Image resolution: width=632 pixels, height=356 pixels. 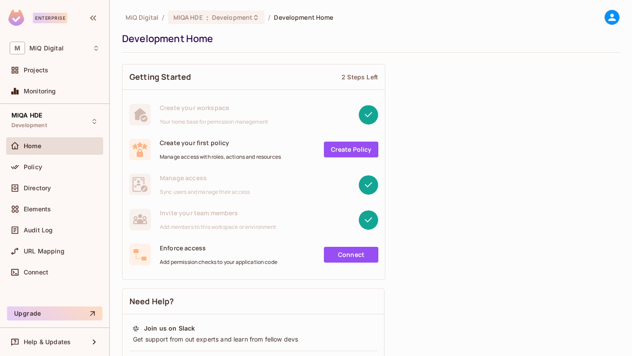 I want to click on div: Enterprise, so click(x=50, y=18).